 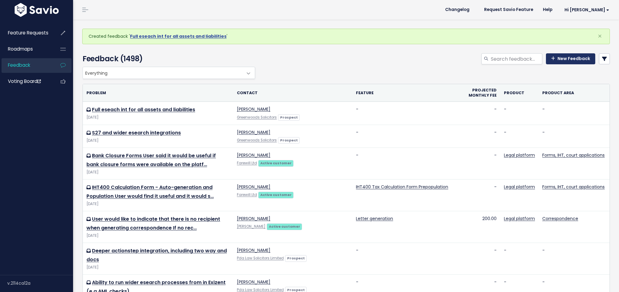 What do you see at coordinates (26, 49) in the screenshot?
I see `a: Roadmaps` at bounding box center [26, 49].